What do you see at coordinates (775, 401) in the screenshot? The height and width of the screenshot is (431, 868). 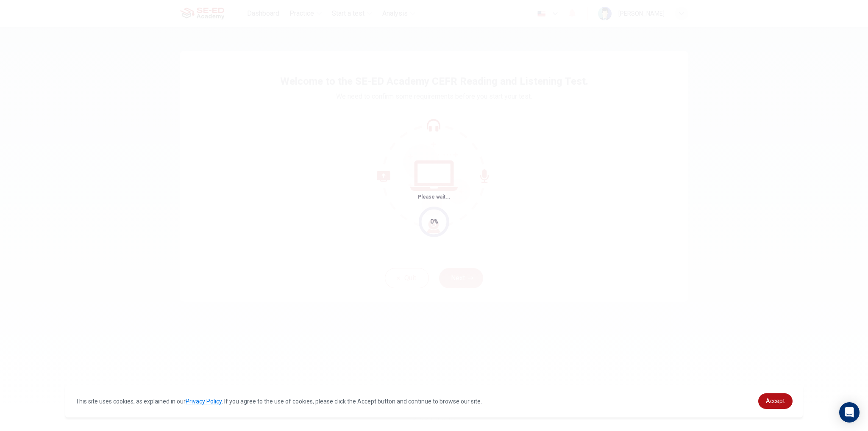 I see `a: dismiss cookie message` at bounding box center [775, 401].